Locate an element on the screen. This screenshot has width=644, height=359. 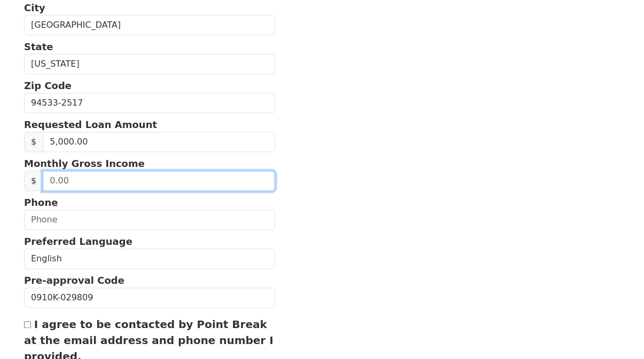
strong: Zip Code is located at coordinates (48, 85).